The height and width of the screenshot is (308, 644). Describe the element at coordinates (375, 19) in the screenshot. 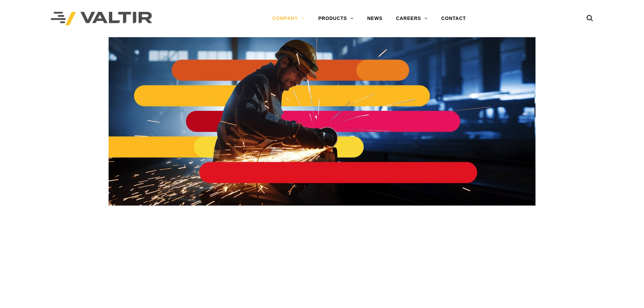

I see `a: NEWS` at that location.